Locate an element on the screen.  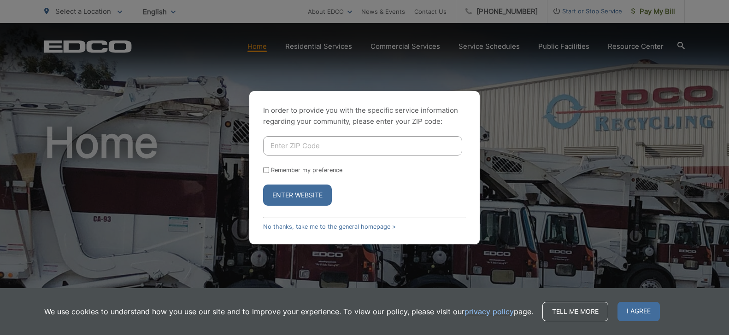
a: Tell me more is located at coordinates (575, 312).